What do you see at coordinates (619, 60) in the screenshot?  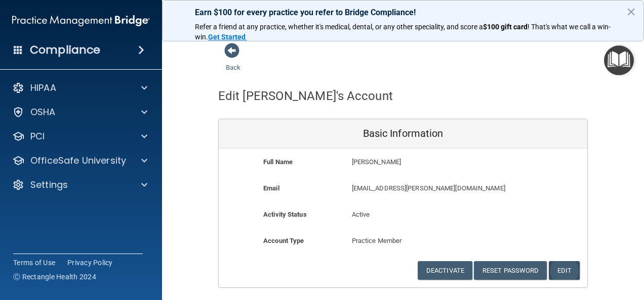 I see `button: Open Resource Center` at bounding box center [619, 60].